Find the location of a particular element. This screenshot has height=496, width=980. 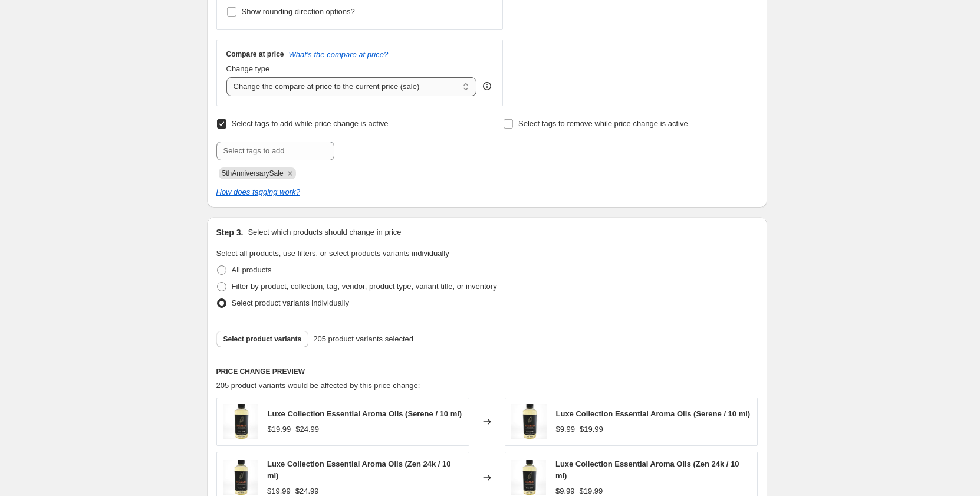

strike: $19.99 is located at coordinates (592, 429).